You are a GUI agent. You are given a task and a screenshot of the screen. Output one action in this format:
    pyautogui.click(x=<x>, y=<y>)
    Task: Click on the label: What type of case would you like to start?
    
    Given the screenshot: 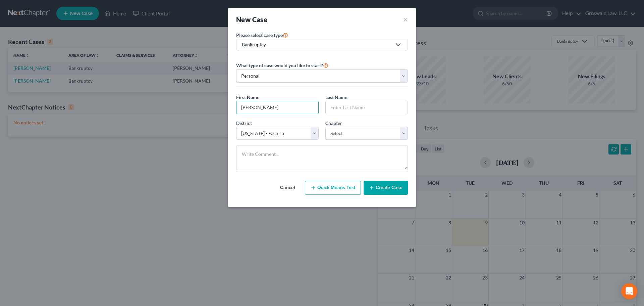 What is the action you would take?
    pyautogui.click(x=282, y=65)
    